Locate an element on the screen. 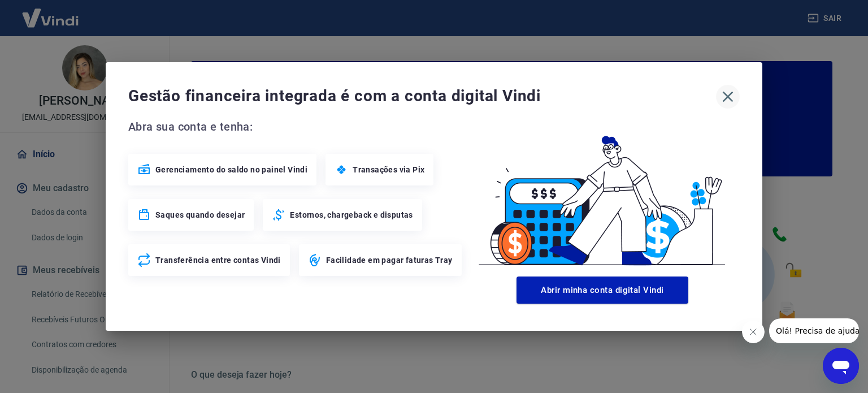 Image resolution: width=868 pixels, height=393 pixels. span: Gerenciamento do saldo no painel Vindi is located at coordinates (231, 169).